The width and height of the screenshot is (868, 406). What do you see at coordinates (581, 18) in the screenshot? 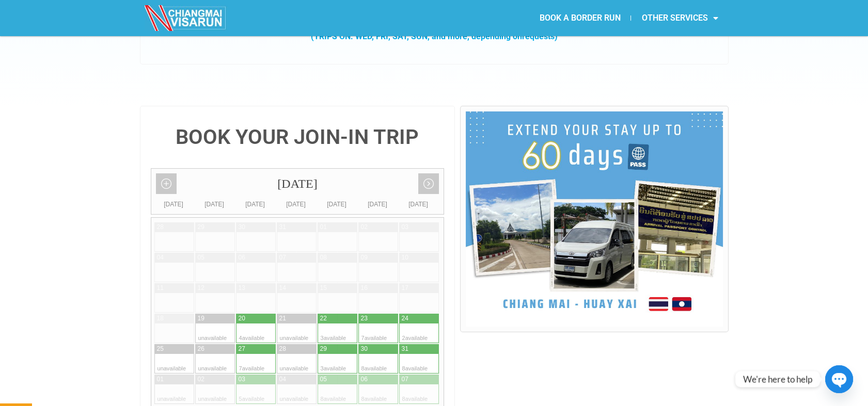
I see `nav: Menu` at bounding box center [581, 18].